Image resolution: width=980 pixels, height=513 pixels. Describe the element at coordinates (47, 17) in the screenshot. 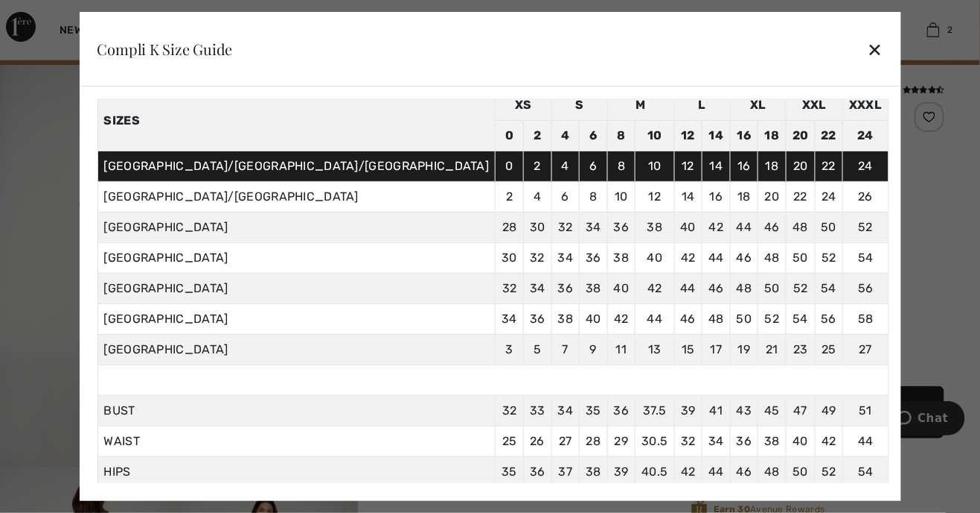

I see `span: Chat` at that location.